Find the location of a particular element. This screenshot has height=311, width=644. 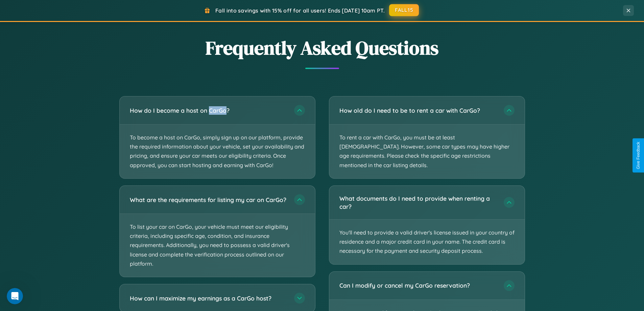

h3: What documents do I need to provide when renting a car? is located at coordinates (418, 202).